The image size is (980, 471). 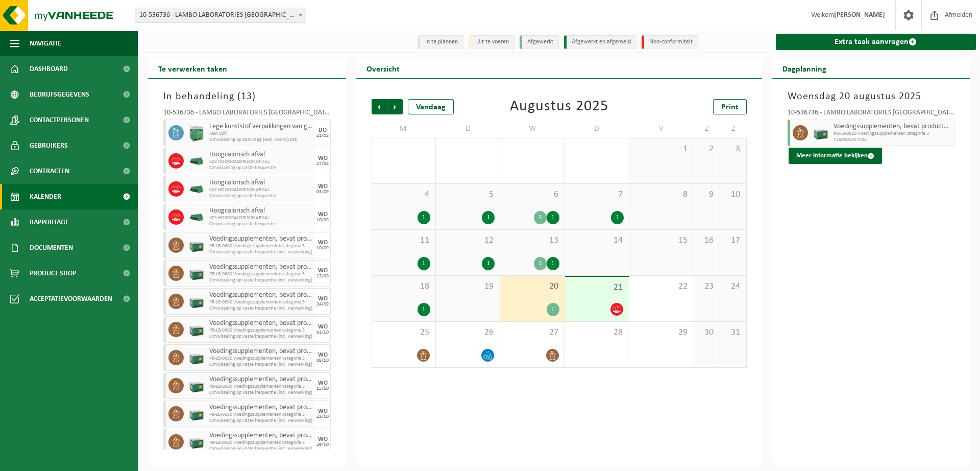 What do you see at coordinates (53, 273) in the screenshot?
I see `span: Product Shop` at bounding box center [53, 273].